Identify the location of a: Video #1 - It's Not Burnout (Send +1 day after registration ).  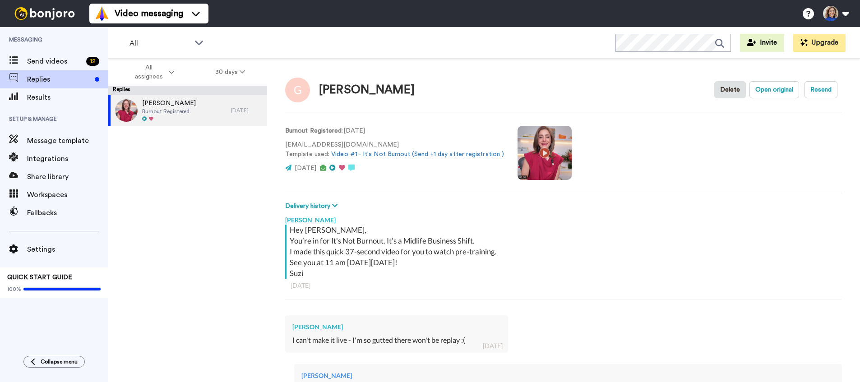
(417, 154).